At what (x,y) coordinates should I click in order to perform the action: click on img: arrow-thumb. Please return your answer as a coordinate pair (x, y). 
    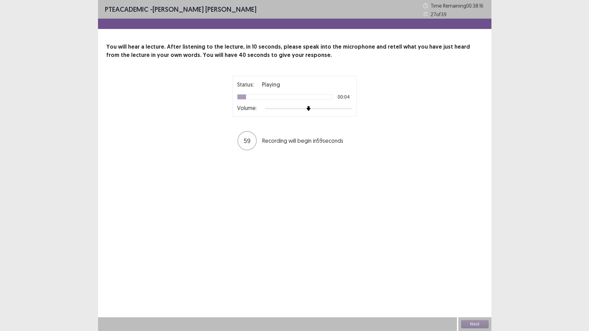
    Looking at the image, I should click on (309, 109).